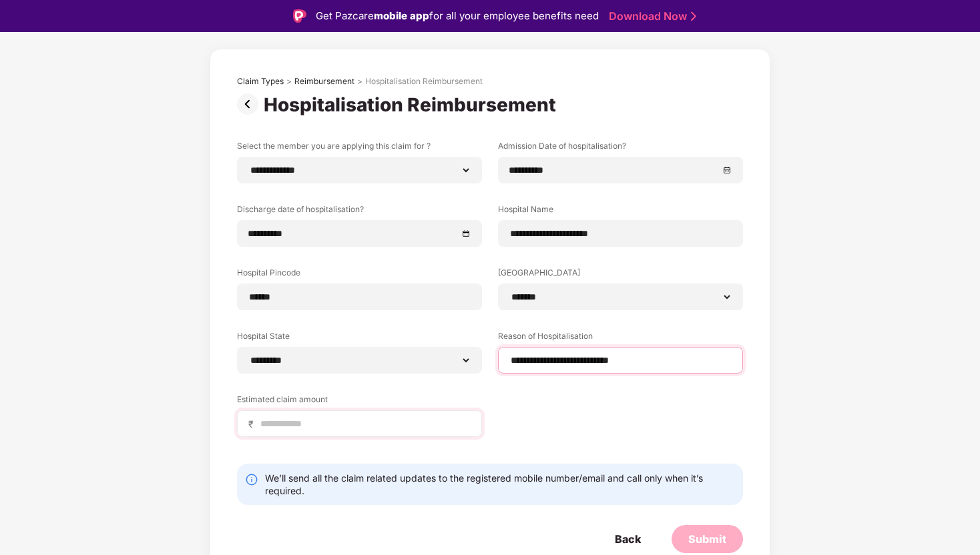 This screenshot has width=980, height=555. Describe the element at coordinates (620, 212) in the screenshot. I see `label: Hospital Name` at that location.